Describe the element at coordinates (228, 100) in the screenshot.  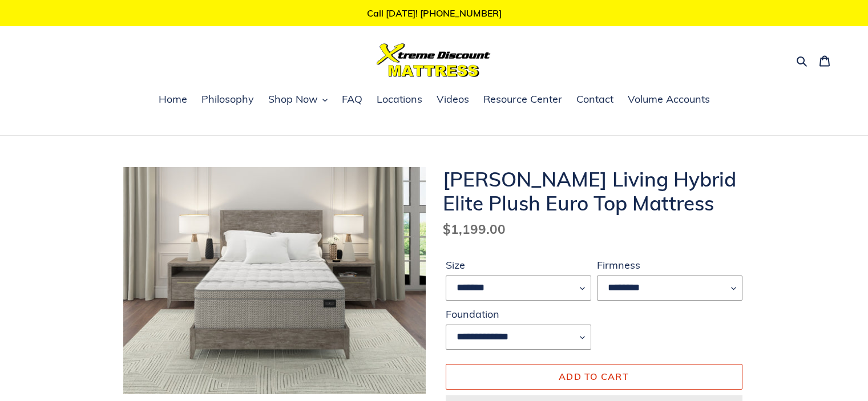
I see `a: Philosophy` at that location.